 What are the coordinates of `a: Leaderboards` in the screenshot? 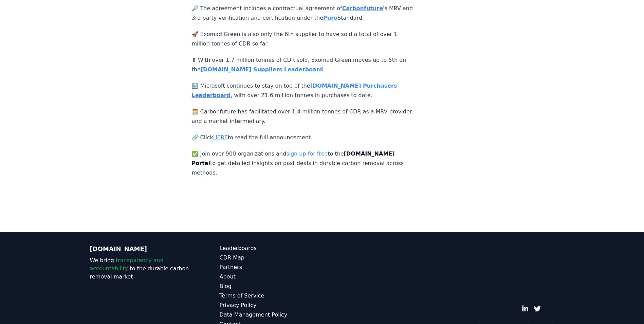 It's located at (271, 248).